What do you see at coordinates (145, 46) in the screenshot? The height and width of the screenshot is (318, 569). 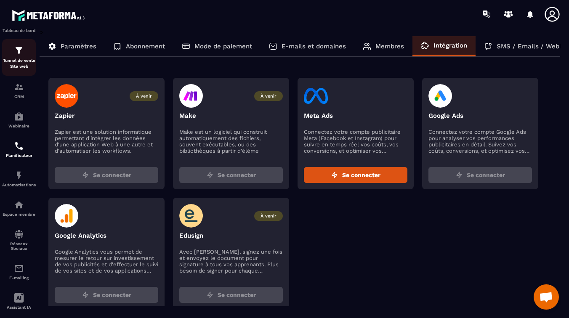 I see `p: Abonnement` at bounding box center [145, 46].